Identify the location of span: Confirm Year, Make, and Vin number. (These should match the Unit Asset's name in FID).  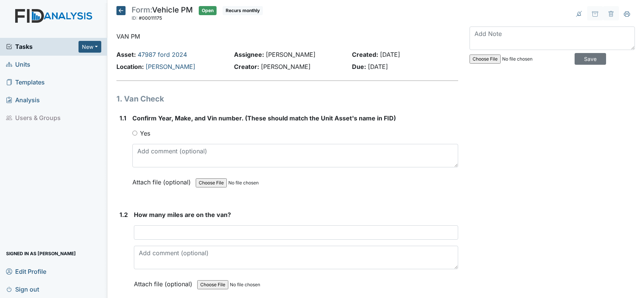
(264, 118).